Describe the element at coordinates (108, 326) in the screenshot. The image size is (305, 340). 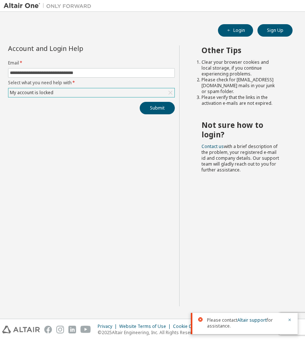
I see `div: Privacy` at that location.